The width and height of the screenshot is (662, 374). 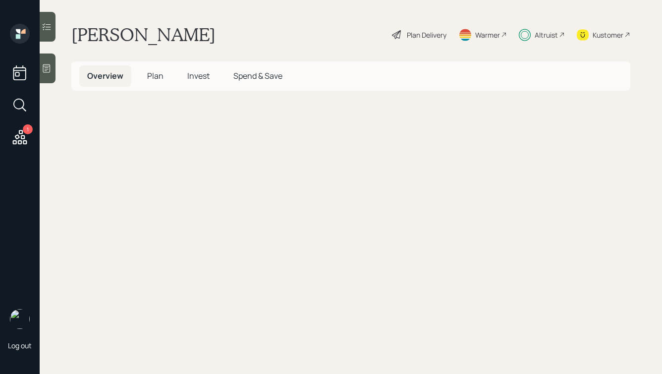 What do you see at coordinates (608, 35) in the screenshot?
I see `div: Kustomer` at bounding box center [608, 35].